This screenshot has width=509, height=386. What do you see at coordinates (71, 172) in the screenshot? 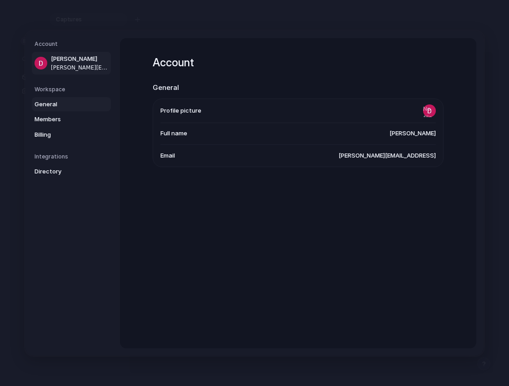
I see `a: Directory` at bounding box center [71, 172].